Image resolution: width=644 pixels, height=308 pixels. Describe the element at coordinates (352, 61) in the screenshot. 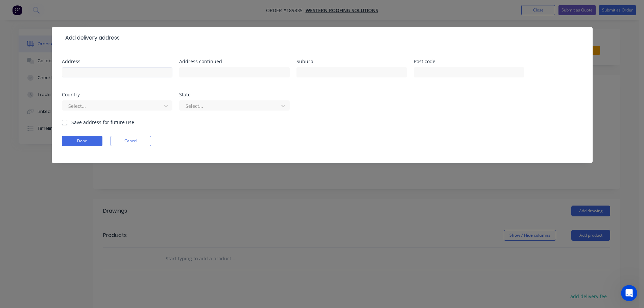

I see `div: Suburb` at that location.